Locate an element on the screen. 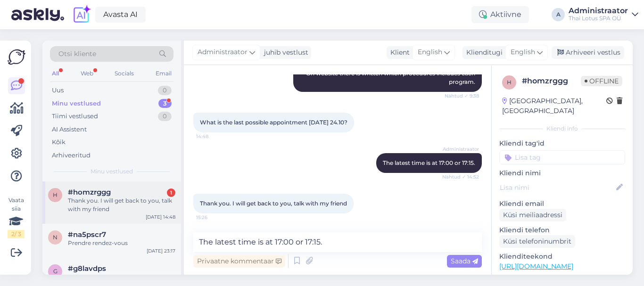  div: Arhiveeri vestlus is located at coordinates (587, 52).